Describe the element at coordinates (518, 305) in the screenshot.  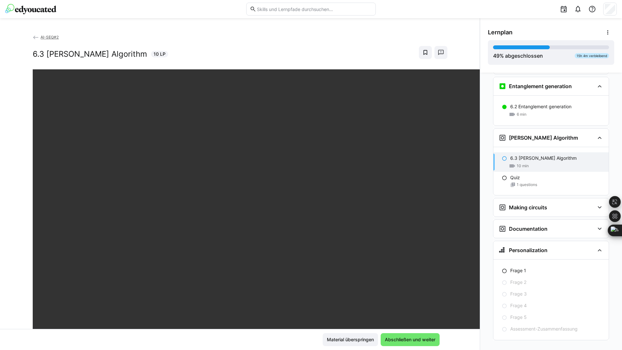
I see `p: Frage 4` at that location.